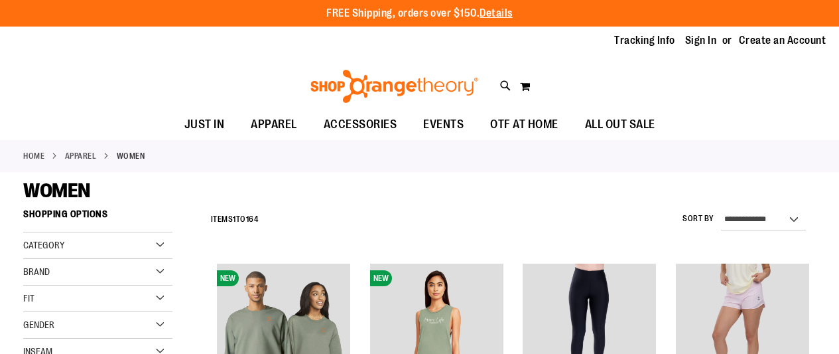 This screenshot has height=354, width=839. What do you see at coordinates (783, 40) in the screenshot?
I see `a: Create an Account` at bounding box center [783, 40].